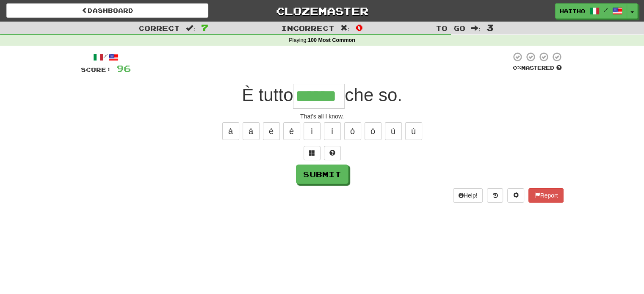 This screenshot has width=644, height=294. What do you see at coordinates (292, 131) in the screenshot?
I see `button: é` at bounding box center [292, 131].